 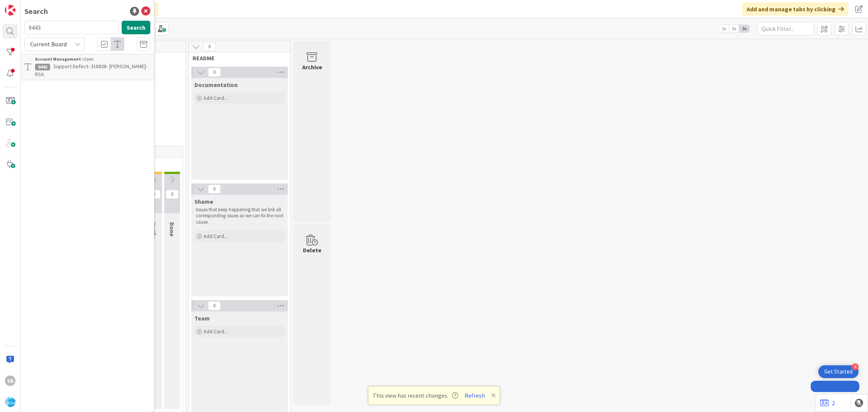 What do you see at coordinates (827, 403) in the screenshot?
I see `a: 2` at bounding box center [827, 403].